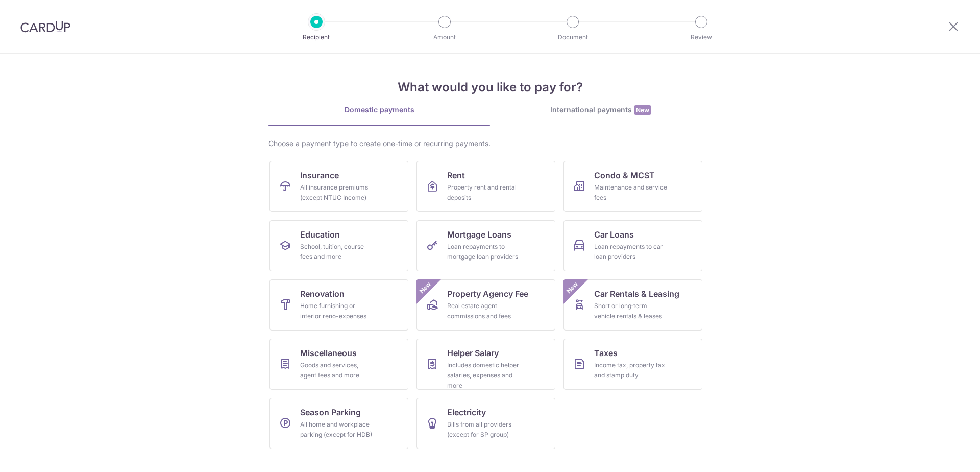  Describe the element at coordinates (339, 305) in the screenshot. I see `a: RenovationHome furnishing or interior reno-expenses` at that location.